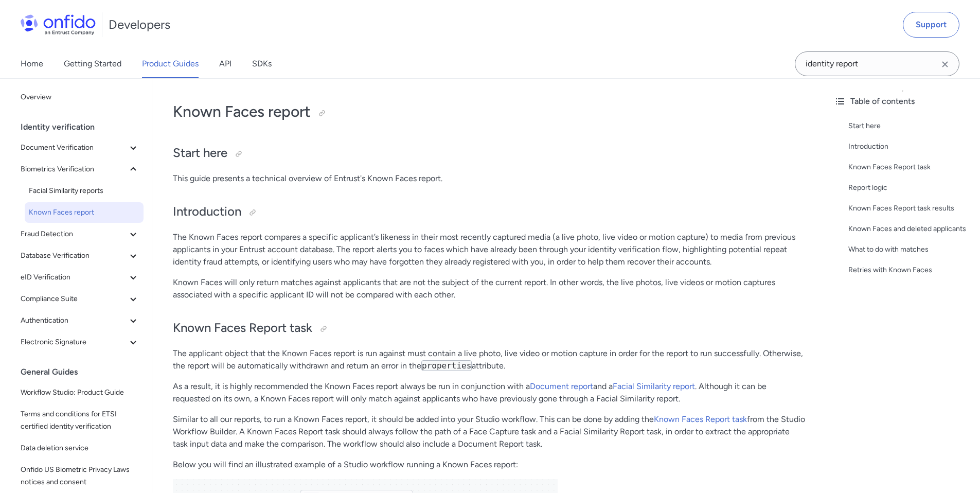 This screenshot has width=980, height=493. What do you see at coordinates (79, 169) in the screenshot?
I see `button: Biometrics Verification` at bounding box center [79, 169].